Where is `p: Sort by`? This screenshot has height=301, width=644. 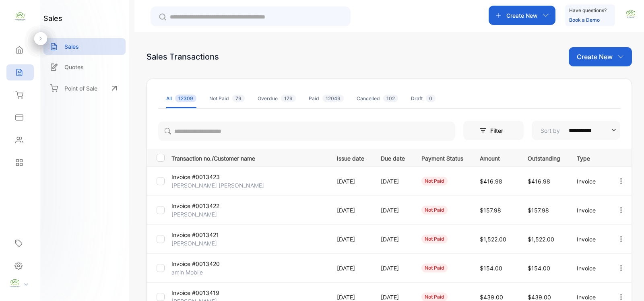 p: Sort by is located at coordinates (550, 130).